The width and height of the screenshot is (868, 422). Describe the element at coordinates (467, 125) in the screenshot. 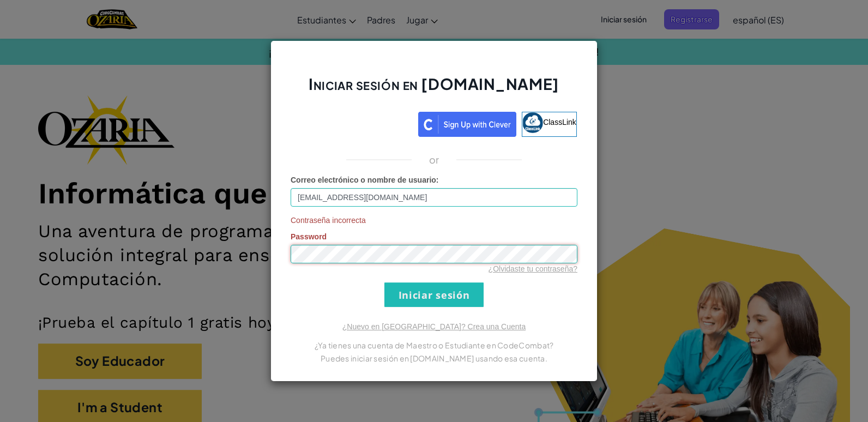

I see `img: clever_sso_button@2x.png` at that location.